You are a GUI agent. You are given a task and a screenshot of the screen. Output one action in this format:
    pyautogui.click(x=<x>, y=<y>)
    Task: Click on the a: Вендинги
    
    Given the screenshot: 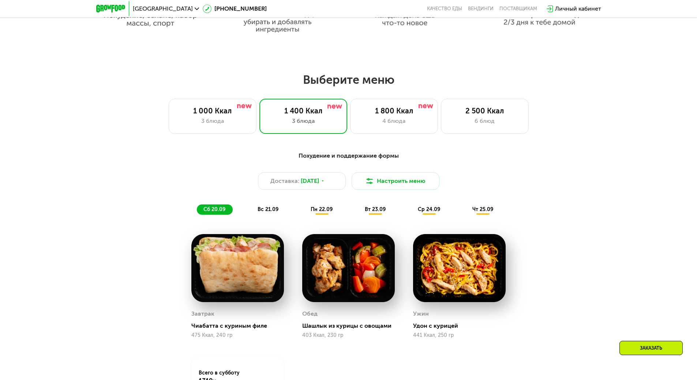 What is the action you would take?
    pyautogui.click(x=481, y=9)
    